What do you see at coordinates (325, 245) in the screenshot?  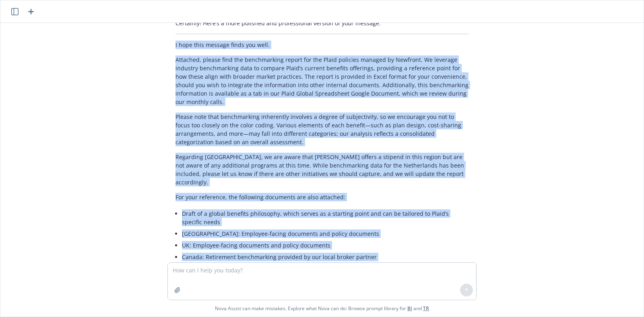 I see `li: UK: Employee-facing documents and policy documents` at bounding box center [325, 245].